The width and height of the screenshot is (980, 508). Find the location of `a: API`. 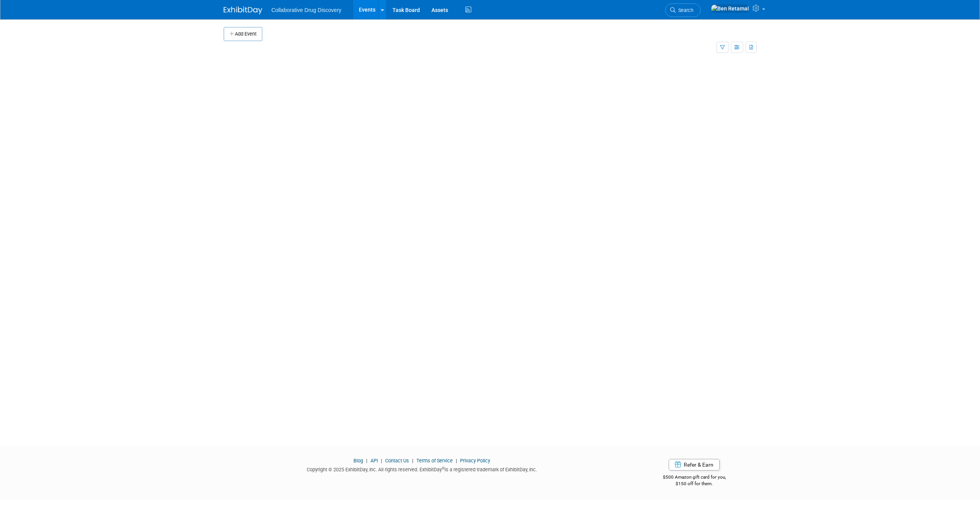

a: API is located at coordinates (374, 460).